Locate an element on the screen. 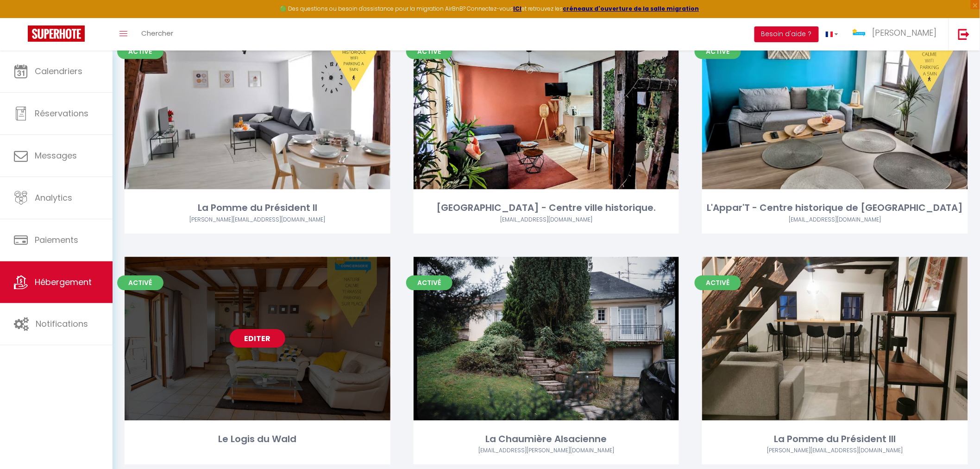 The width and height of the screenshot is (980, 469). span: Réservations is located at coordinates (61, 113).